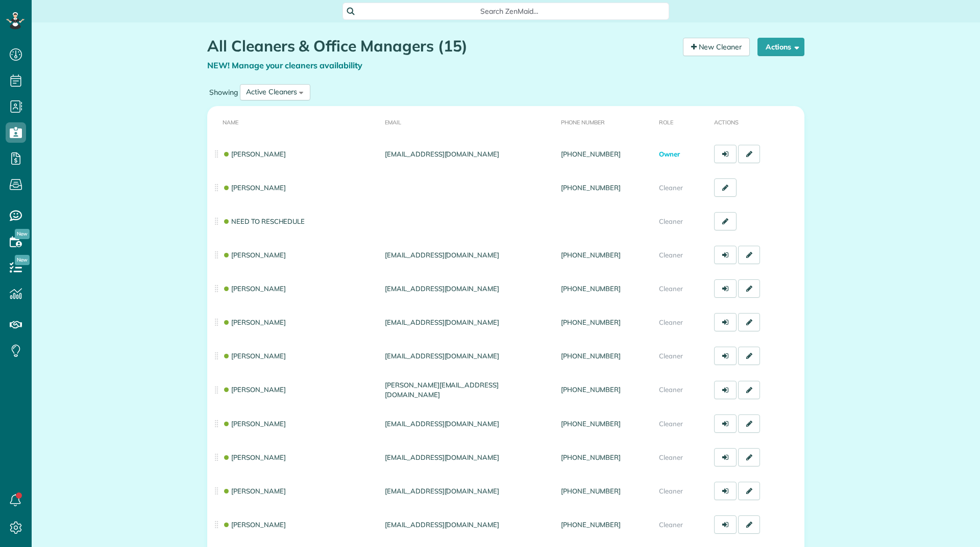  Describe the element at coordinates (224, 92) in the screenshot. I see `label: Showing` at that location.